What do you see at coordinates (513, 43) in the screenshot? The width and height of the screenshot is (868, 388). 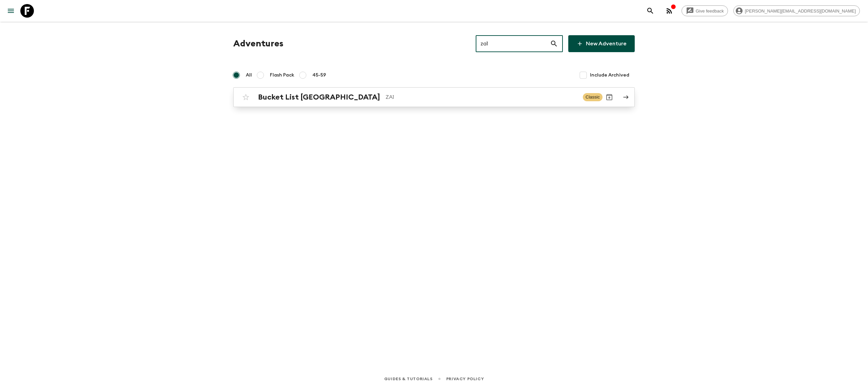 I see `input: e.g. AR1, Argentina` at bounding box center [513, 43].